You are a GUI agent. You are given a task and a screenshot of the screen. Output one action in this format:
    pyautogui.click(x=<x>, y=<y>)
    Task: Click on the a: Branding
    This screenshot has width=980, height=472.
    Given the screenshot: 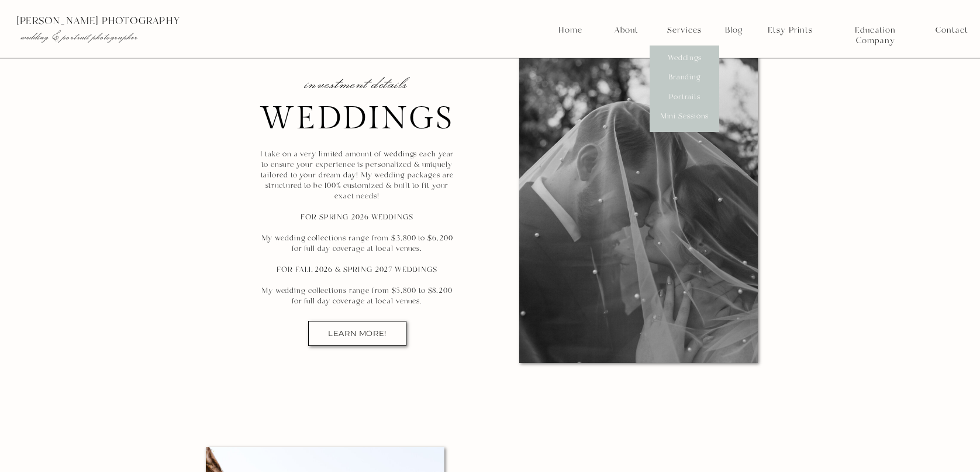 What is the action you would take?
    pyautogui.click(x=685, y=78)
    